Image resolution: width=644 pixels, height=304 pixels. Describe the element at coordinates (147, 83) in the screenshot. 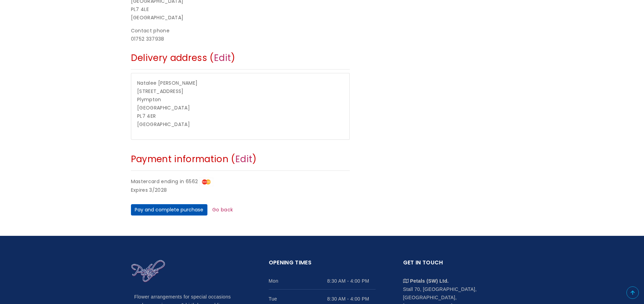

I see `span: Natalee` at that location.